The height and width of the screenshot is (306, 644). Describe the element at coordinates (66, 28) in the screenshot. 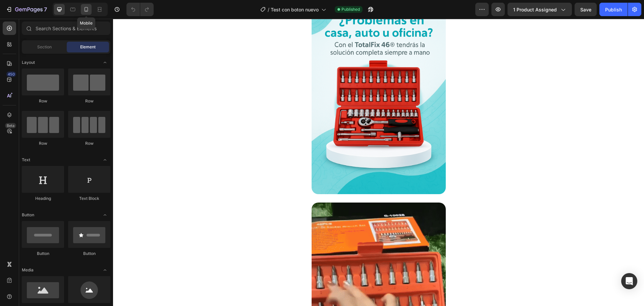

I see `input: Search Sections & Elements` at that location.